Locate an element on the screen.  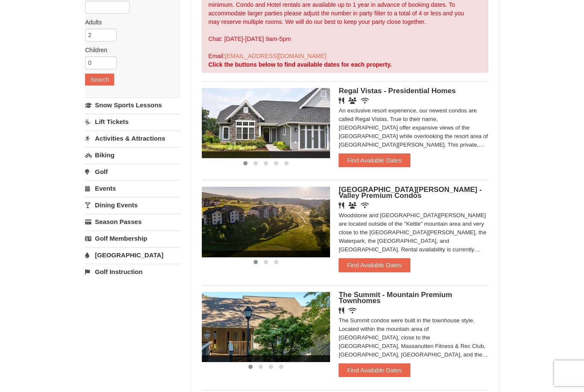
a: Activities & Attractions is located at coordinates (132, 138).